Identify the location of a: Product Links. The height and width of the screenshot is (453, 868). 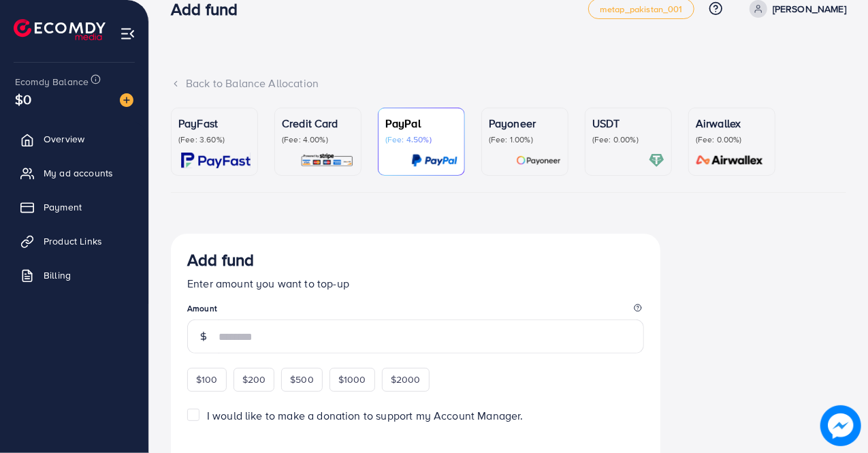
(74, 241).